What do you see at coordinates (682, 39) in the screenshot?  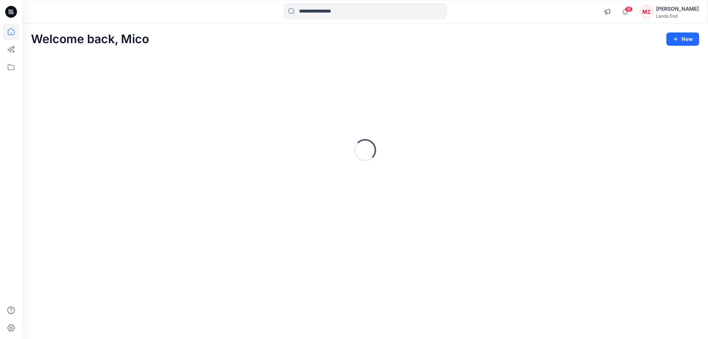 I see `button: New` at bounding box center [682, 39].